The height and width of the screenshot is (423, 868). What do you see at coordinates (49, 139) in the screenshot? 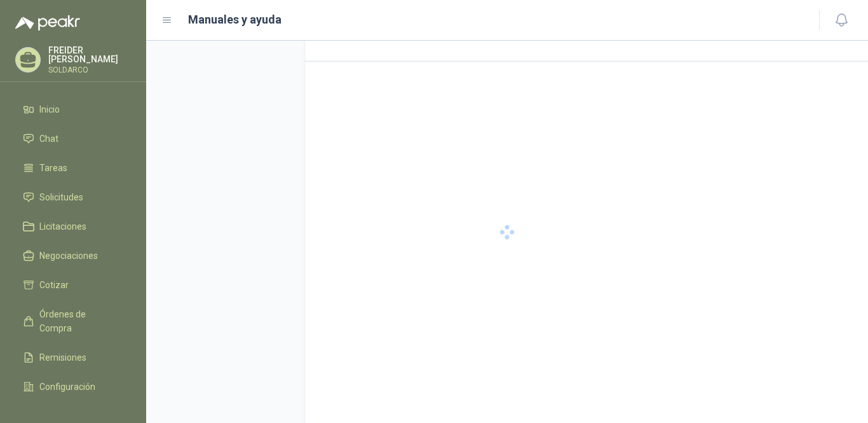
I see `span: Chat` at bounding box center [49, 139].